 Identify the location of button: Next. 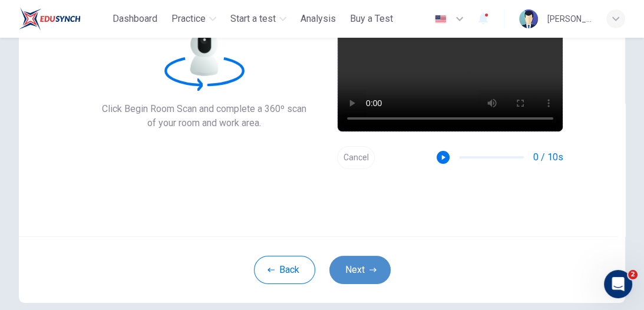
(360, 270).